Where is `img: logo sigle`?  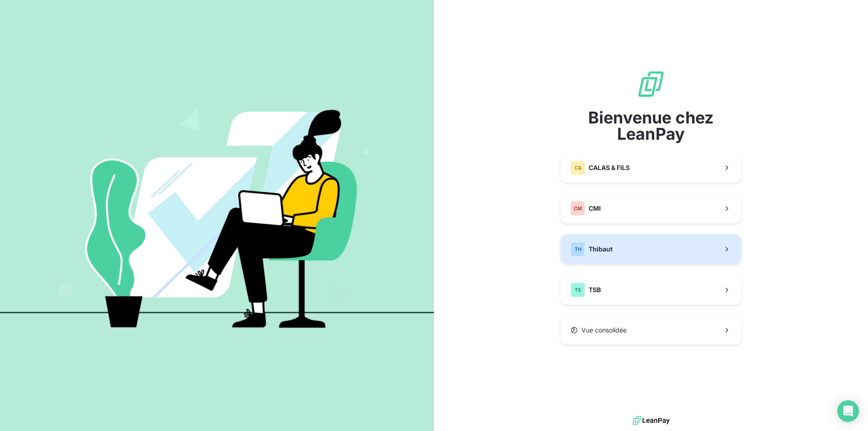 img: logo sigle is located at coordinates (651, 84).